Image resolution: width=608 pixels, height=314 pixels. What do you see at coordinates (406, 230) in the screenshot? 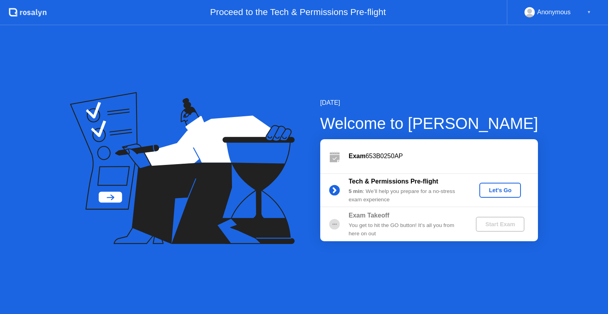
I see `div: You get to hit the GO button! It’s all you from here on out` at bounding box center [406, 230].